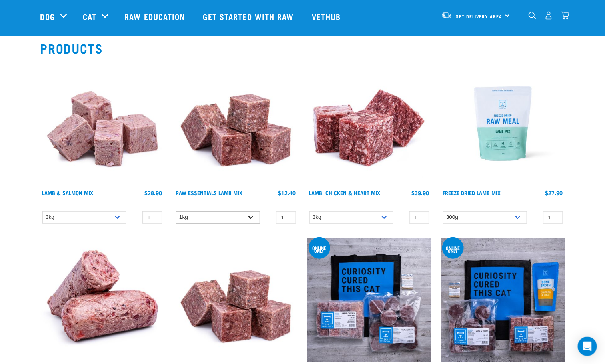  I want to click on a: Raw Education, so click(156, 16).